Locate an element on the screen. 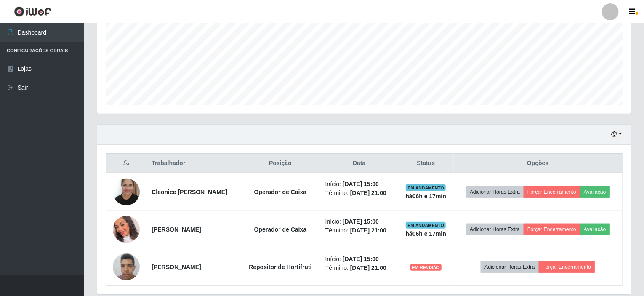 Image resolution: width=644 pixels, height=296 pixels. th: Data is located at coordinates (359, 164).